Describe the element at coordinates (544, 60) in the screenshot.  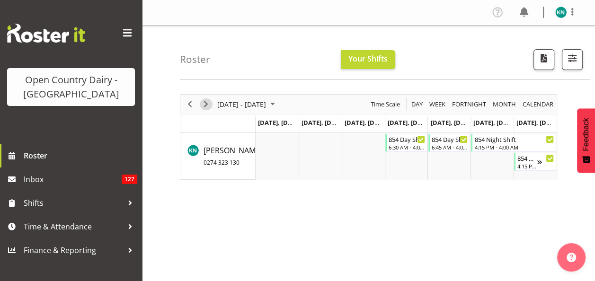
I see `button: Download a PDF of the roster according to the set date range.` at that location.